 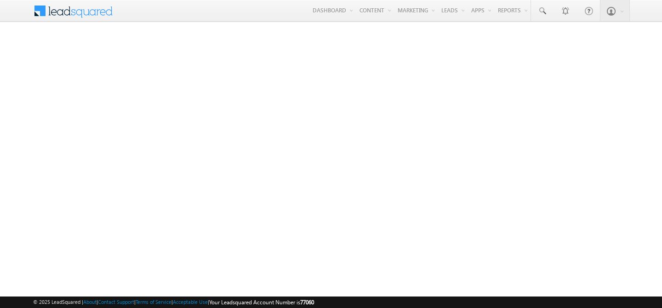 What do you see at coordinates (90, 301) in the screenshot?
I see `a: About` at bounding box center [90, 301].